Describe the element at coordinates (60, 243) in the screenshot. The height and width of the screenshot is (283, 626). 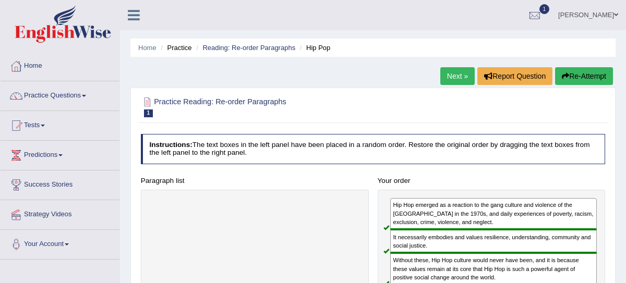
I see `a: Your Account` at that location.